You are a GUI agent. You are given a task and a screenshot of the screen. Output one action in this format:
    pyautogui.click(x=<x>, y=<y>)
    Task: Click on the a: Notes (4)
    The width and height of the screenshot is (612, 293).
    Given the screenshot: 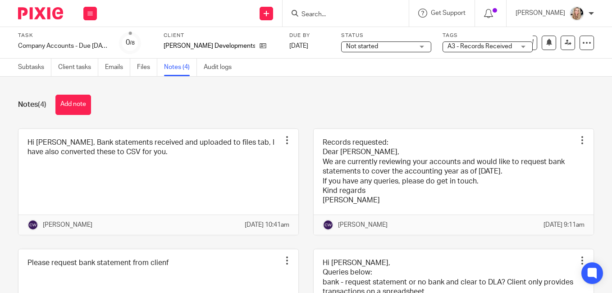 What is the action you would take?
    pyautogui.click(x=180, y=67)
    